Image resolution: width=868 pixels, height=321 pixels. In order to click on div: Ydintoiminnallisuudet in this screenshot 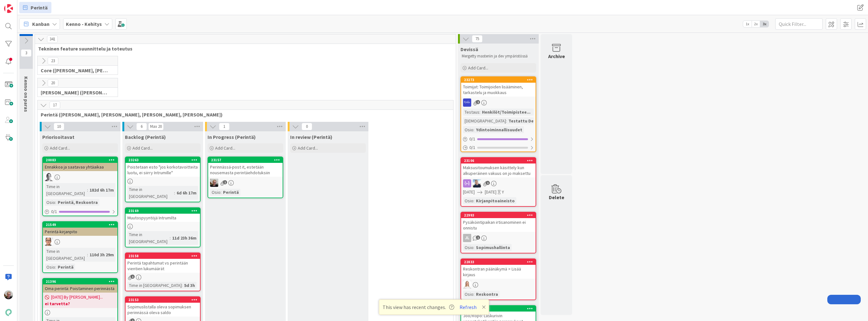, I will do `click(499, 130)`.